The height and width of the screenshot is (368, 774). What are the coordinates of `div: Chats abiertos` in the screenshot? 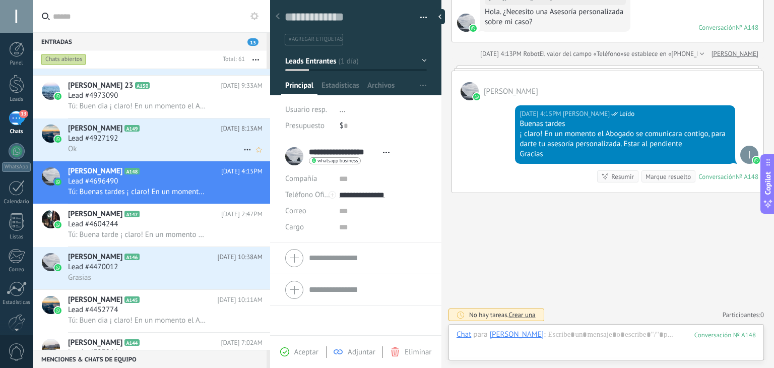 It's located at (64, 59).